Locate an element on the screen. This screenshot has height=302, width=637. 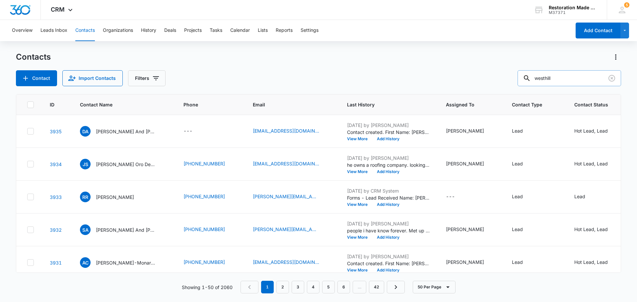
div: Phone - (502) 595-7005 - Select to Edit Field is located at coordinates (210, 263).